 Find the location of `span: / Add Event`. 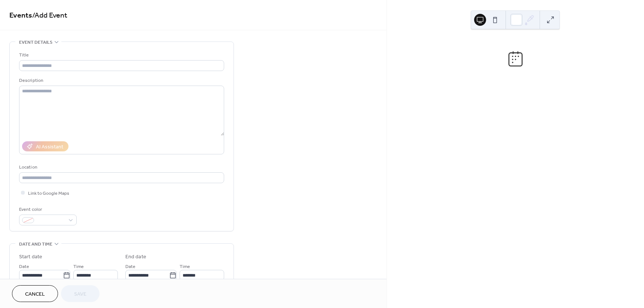

span: / Add Event is located at coordinates (50, 15).